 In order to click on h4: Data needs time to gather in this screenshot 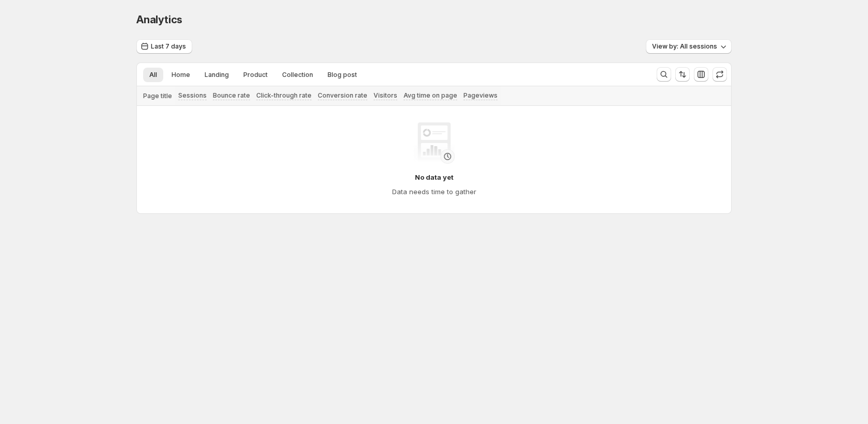, I will do `click(434, 192)`.